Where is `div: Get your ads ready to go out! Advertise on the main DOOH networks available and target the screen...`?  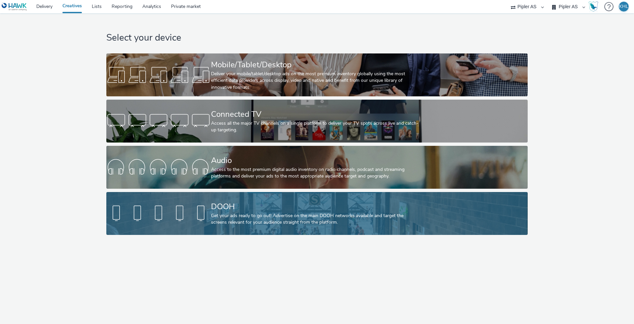
div: Get your ads ready to go out! Advertise on the main DOOH networks available and target the screen... is located at coordinates (316, 219).